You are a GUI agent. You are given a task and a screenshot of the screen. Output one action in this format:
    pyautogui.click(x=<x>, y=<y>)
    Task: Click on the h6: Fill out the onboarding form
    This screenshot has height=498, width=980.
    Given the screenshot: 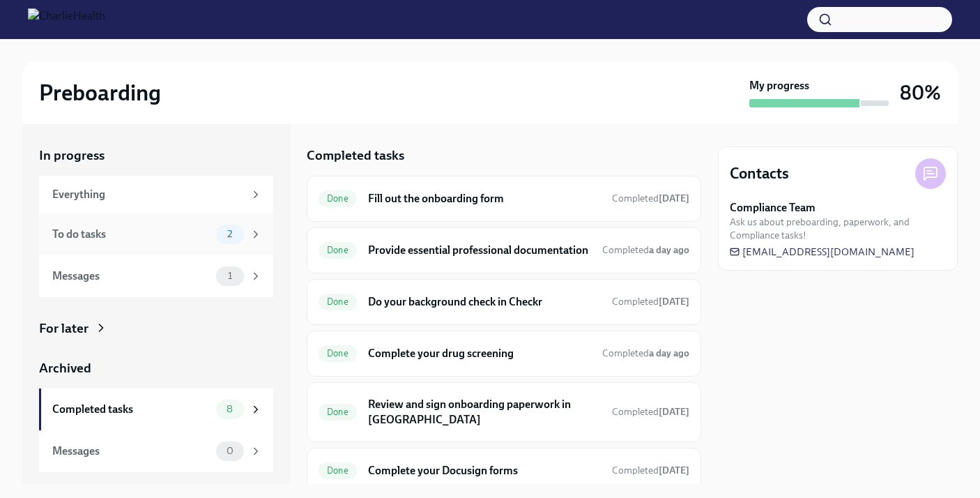 What is the action you would take?
    pyautogui.click(x=485, y=199)
    